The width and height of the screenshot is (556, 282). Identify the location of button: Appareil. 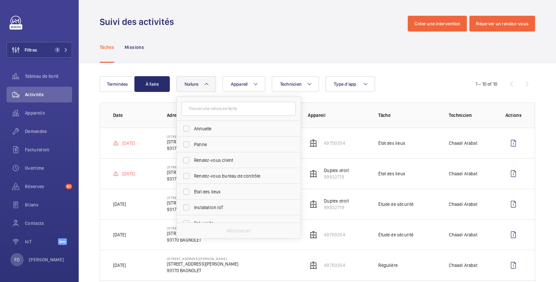
(244, 84).